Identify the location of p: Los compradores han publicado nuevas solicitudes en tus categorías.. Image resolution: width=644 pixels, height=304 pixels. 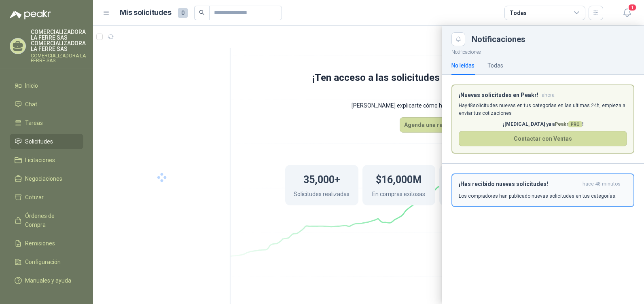
(538, 196).